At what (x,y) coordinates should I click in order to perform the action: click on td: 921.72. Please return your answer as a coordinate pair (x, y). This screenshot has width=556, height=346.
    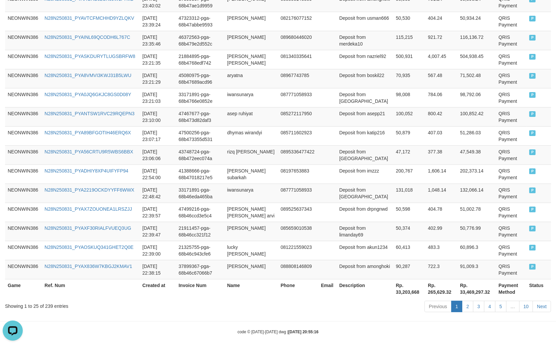
    Looking at the image, I should click on (441, 40).